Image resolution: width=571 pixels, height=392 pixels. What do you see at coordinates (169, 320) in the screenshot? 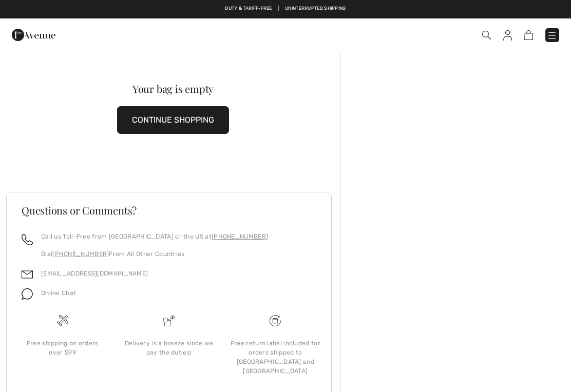
I see `img: Delivery is a breeze since we pay the duties!` at bounding box center [169, 320].